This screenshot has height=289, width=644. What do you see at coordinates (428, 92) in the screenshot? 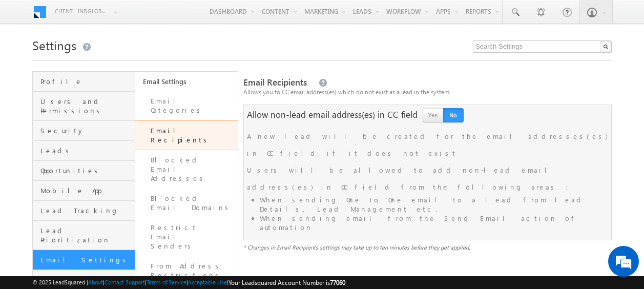
I see `div: Allows you to CC email address(es) which do not exist as a lead in the system.` at bounding box center [428, 92].